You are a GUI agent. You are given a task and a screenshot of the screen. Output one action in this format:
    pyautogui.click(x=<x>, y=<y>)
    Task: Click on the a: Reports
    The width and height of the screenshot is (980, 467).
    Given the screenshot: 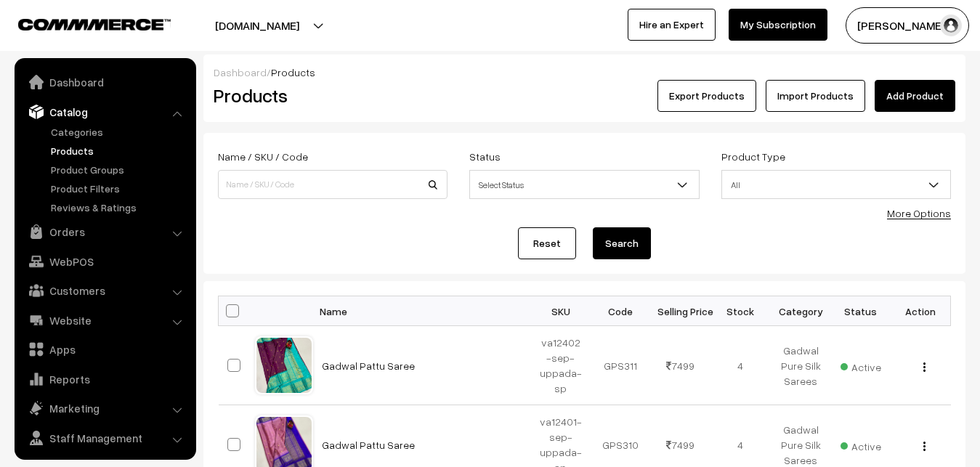 What is the action you would take?
    pyautogui.click(x=104, y=379)
    